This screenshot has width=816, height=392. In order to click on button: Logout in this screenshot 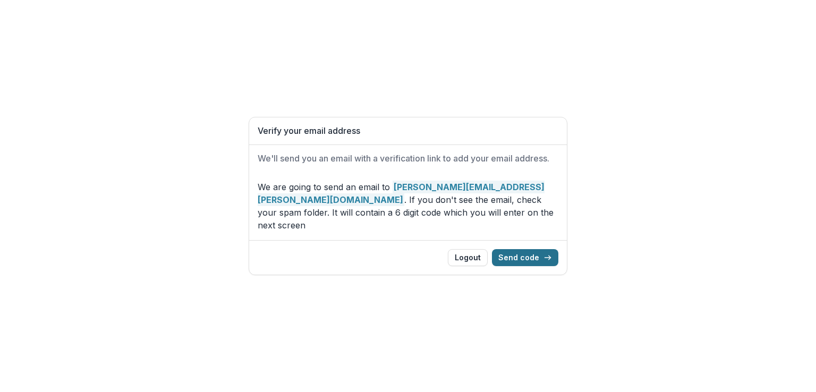, I will do `click(467, 258)`.